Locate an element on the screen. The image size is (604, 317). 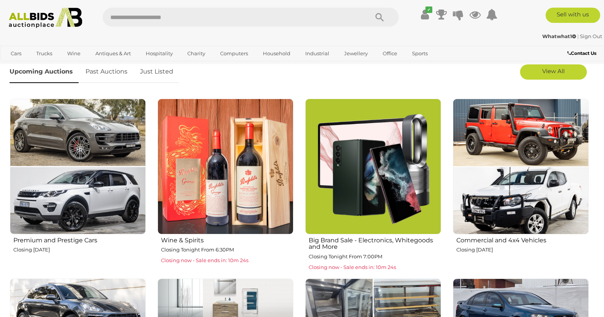
a: Jewellery is located at coordinates (356, 53).